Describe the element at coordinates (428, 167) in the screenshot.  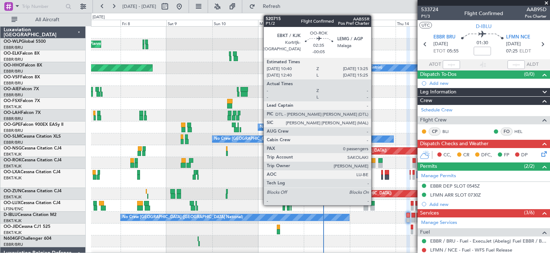
I see `span: Permits` at that location.